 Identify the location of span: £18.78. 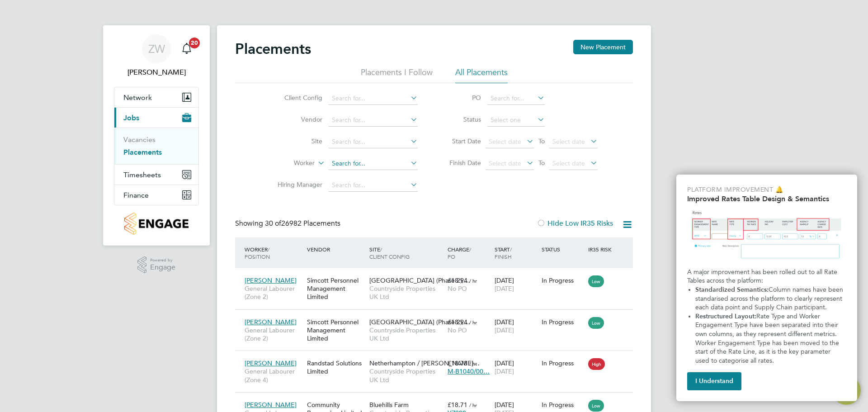
(457, 363).